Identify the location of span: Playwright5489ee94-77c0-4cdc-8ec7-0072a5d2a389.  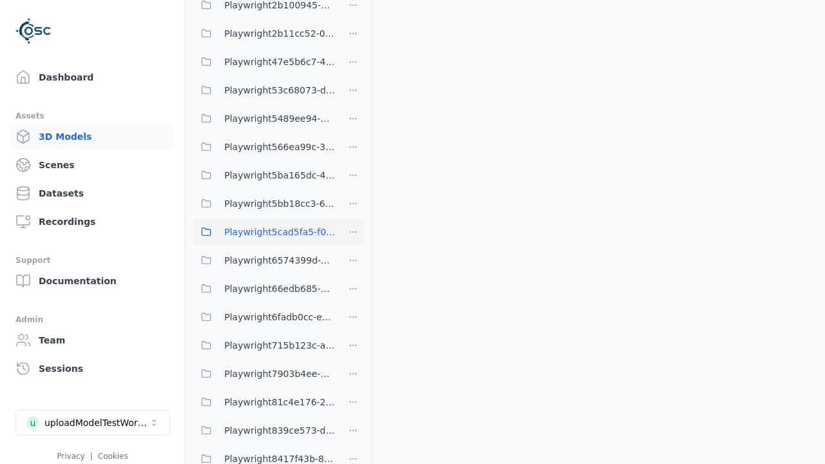
(280, 119).